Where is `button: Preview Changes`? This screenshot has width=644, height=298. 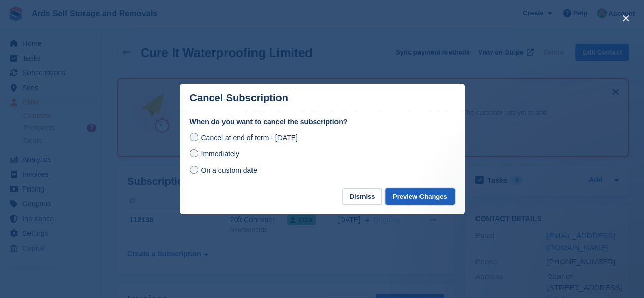 button: Preview Changes is located at coordinates (420, 197).